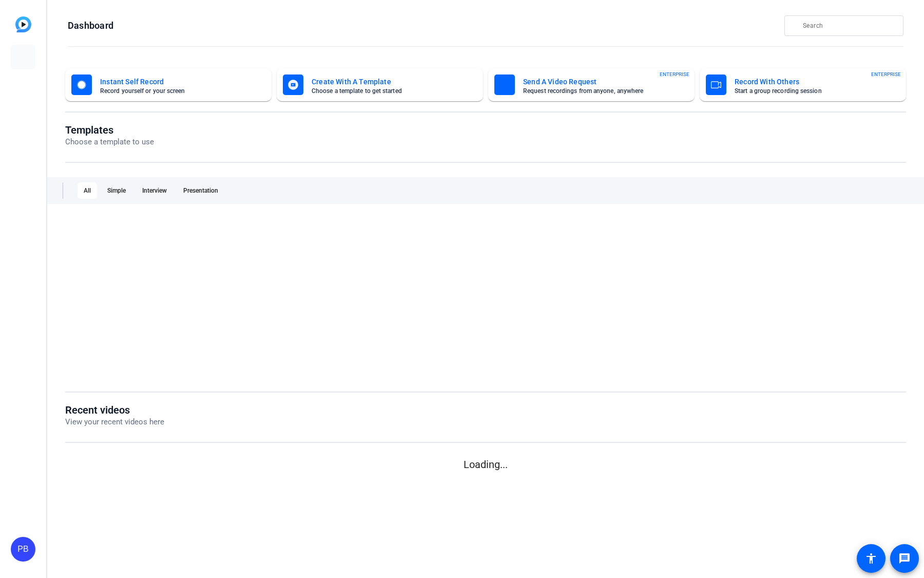 Image resolution: width=924 pixels, height=578 pixels. I want to click on mat-card-title: Send A Video Request, so click(597, 82).